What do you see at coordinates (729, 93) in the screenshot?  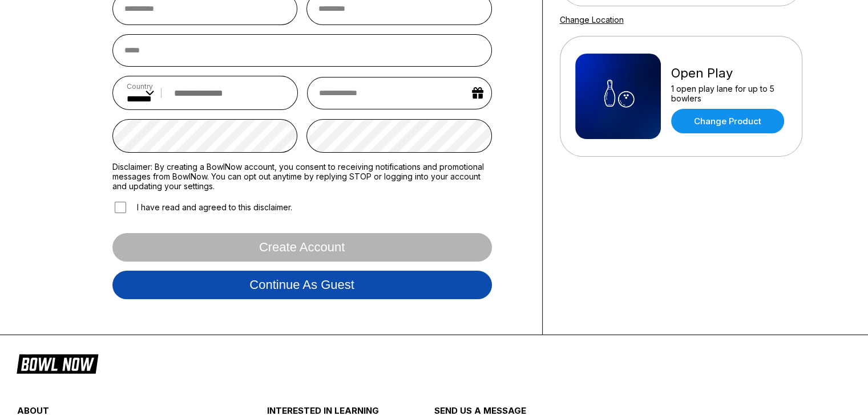 I see `div: 1 open play lane for up to 5 bowlers` at bounding box center [729, 93].